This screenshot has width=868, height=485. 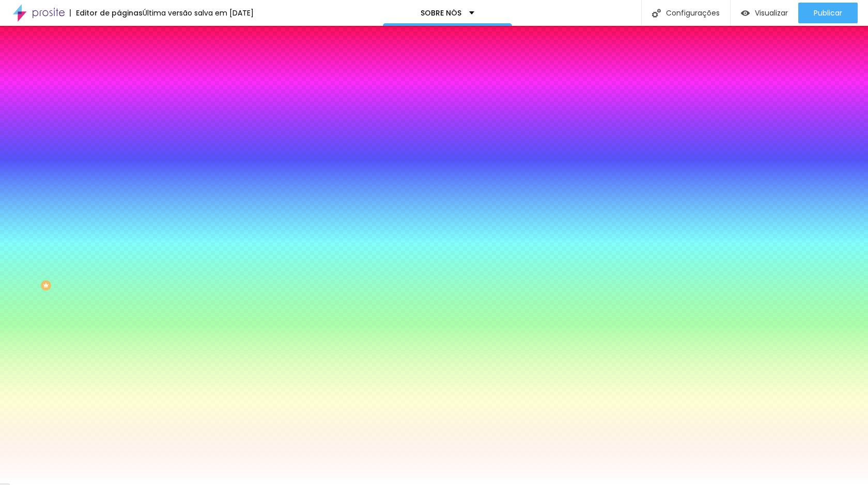 I want to click on img: Ícone, so click(x=655, y=13).